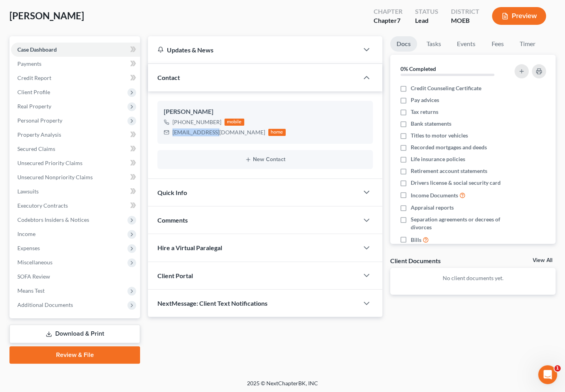  Describe the element at coordinates (403, 44) in the screenshot. I see `a: Docs` at that location.